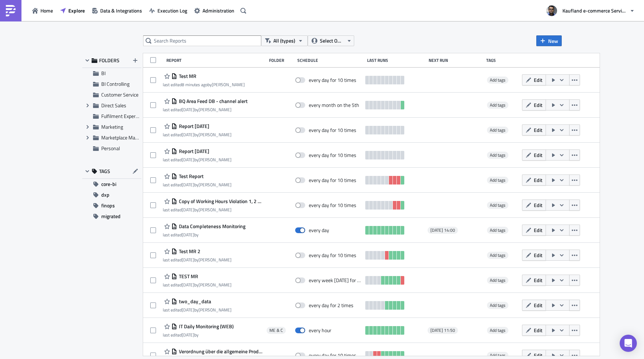 This screenshot has height=359, width=644. Describe the element at coordinates (335, 280) in the screenshot. I see `div: every week on Wednesday for 1 time` at that location.